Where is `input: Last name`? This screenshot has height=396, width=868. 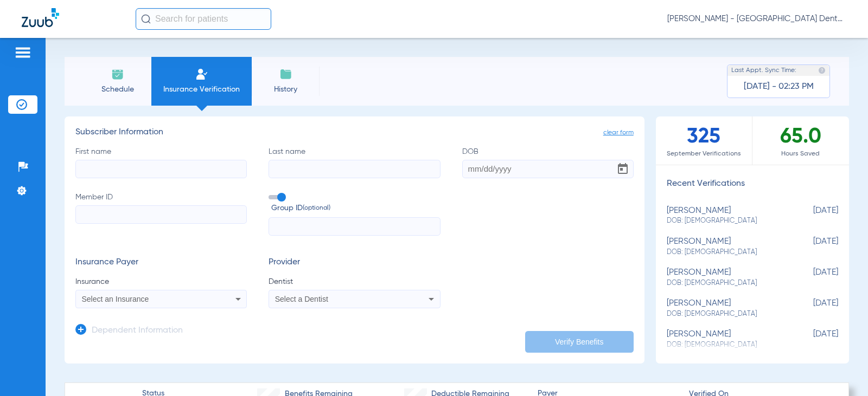
input: Last name is located at coordinates (354, 169).